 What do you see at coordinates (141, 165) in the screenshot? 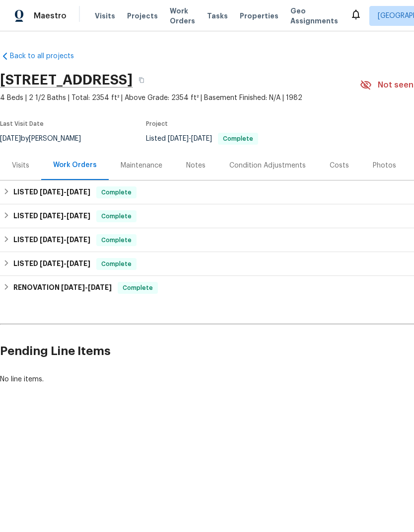
I see `div: Maintenance` at bounding box center [141, 165].